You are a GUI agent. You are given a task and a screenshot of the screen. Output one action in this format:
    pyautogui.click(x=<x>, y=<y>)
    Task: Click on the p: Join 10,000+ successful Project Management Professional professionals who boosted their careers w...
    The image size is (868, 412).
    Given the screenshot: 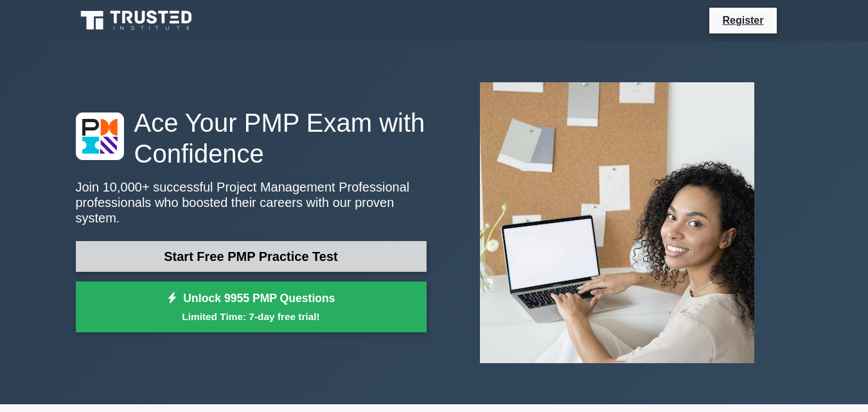 What is the action you would take?
    pyautogui.click(x=252, y=202)
    